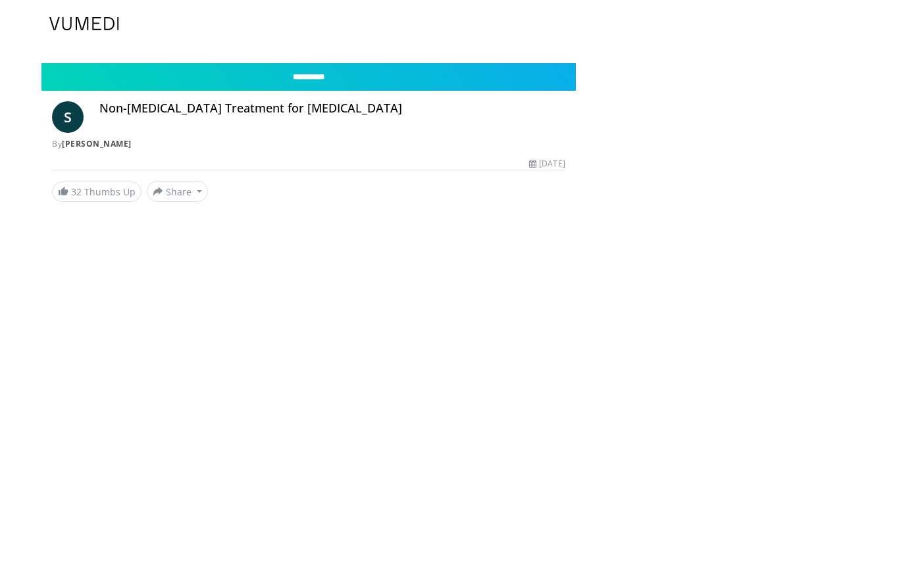 This screenshot has width=899, height=588. What do you see at coordinates (97, 191) in the screenshot?
I see `a: 32 Thumbs Up` at bounding box center [97, 191].